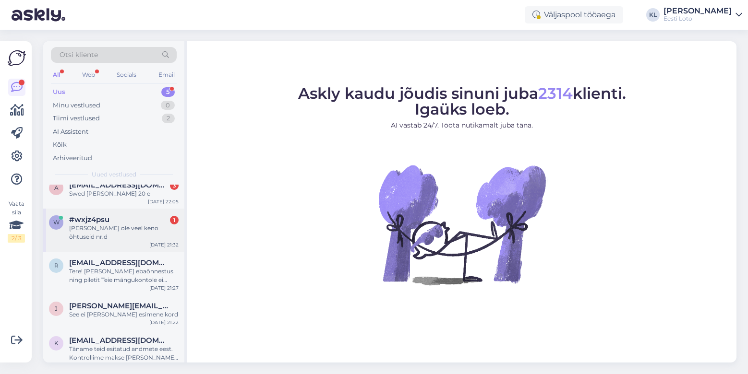 The width and height of the screenshot is (748, 374). What do you see at coordinates (174, 220) in the screenshot?
I see `div: 1` at bounding box center [174, 220].